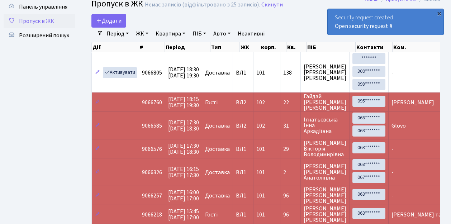 The width and height of the screenshot is (451, 224). Describe the element at coordinates (37, 21) in the screenshot. I see `span: Пропуск в ЖК` at that location.